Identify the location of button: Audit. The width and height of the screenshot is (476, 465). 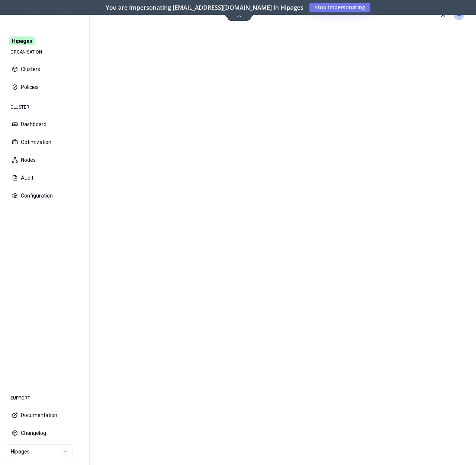
(45, 178).